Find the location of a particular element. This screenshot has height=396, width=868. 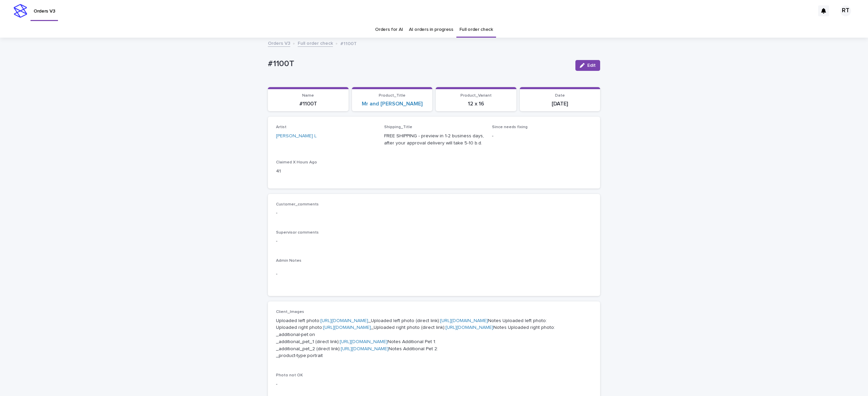

span: Since needs fixing is located at coordinates (510, 127).